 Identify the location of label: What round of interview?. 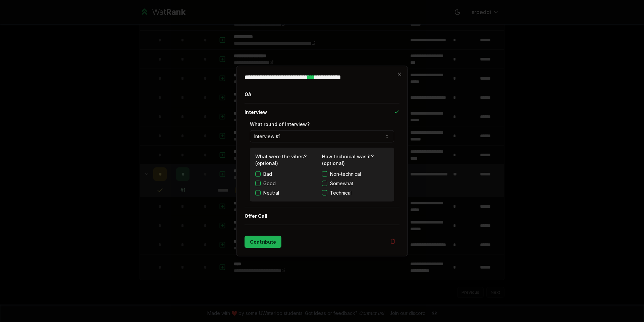
(280, 124).